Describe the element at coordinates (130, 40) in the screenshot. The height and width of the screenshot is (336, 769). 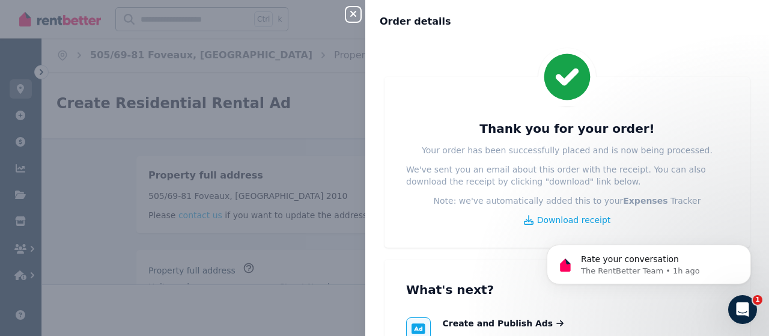
I see `p: Rate your conversation` at that location.